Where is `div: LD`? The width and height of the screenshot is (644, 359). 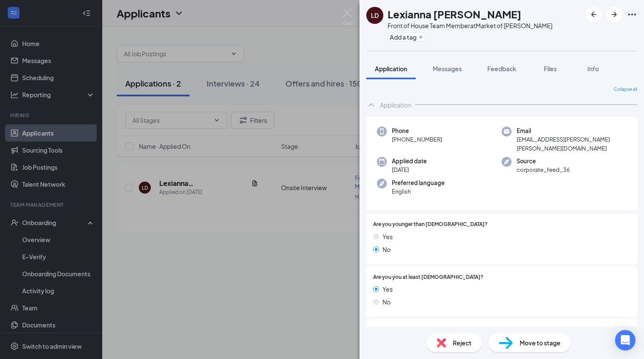
div: LD is located at coordinates (375, 16).